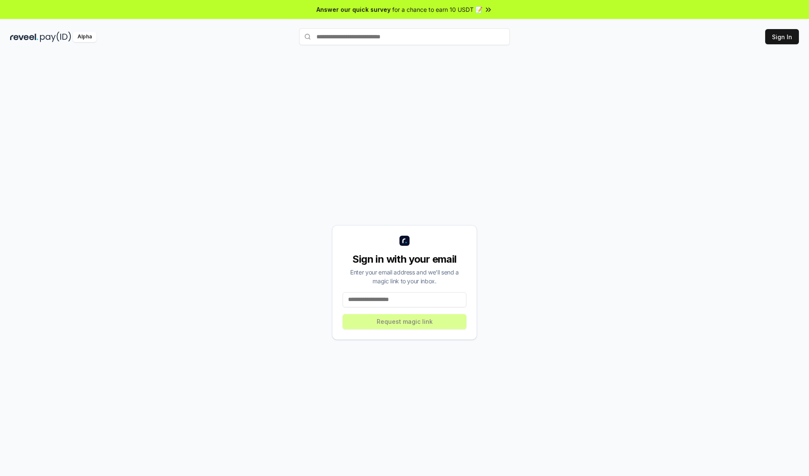 Image resolution: width=809 pixels, height=476 pixels. What do you see at coordinates (405, 259) in the screenshot?
I see `div: Sign in with your email` at bounding box center [405, 259].